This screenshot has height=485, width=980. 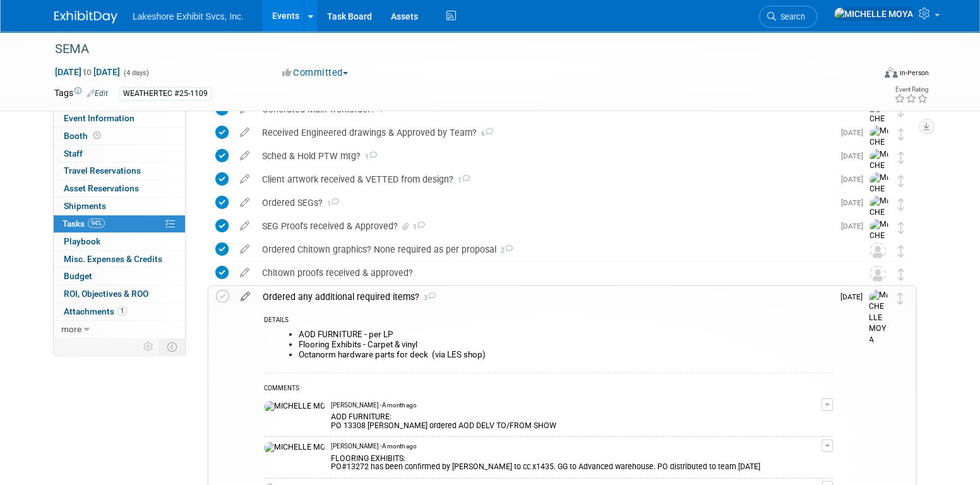 I want to click on a: Booth, so click(x=119, y=136).